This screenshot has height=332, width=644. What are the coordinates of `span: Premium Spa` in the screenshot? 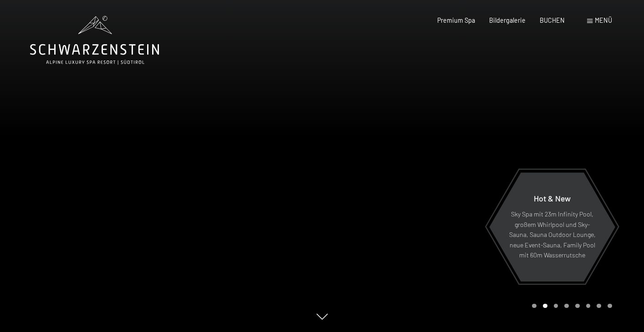 It's located at (455, 20).